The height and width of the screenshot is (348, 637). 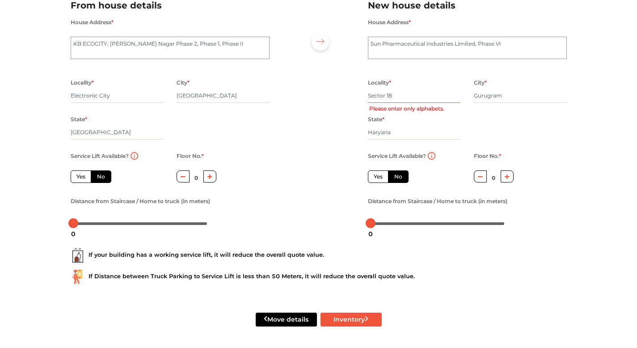 What do you see at coordinates (351, 319) in the screenshot?
I see `button: Inventory` at bounding box center [351, 319].